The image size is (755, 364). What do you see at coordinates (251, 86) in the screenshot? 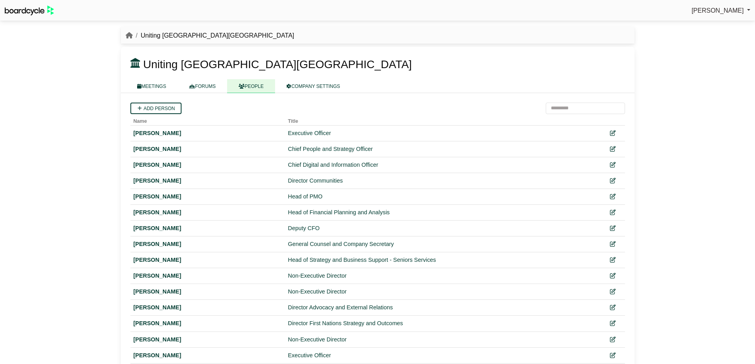
I see `a: PEOPLE` at bounding box center [251, 86].